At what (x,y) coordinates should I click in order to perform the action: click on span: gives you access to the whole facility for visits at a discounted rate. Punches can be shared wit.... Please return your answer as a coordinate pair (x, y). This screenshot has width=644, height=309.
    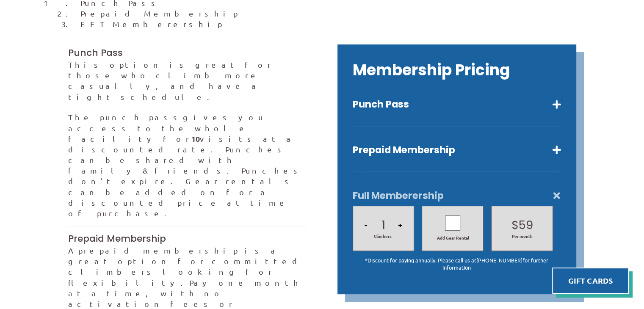
    Looking at the image, I should click on (186, 165).